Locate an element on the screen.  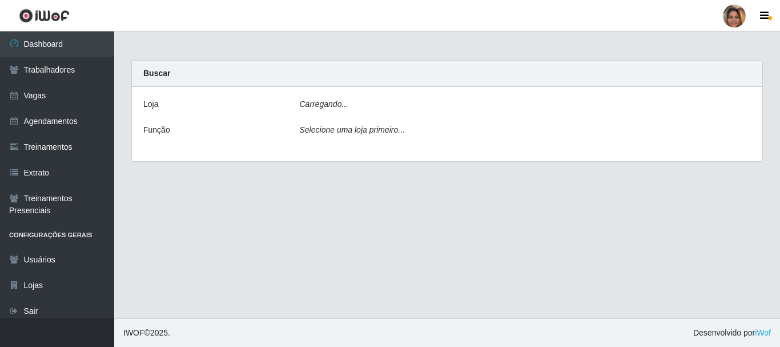
span: © 2025 . is located at coordinates (147, 332).